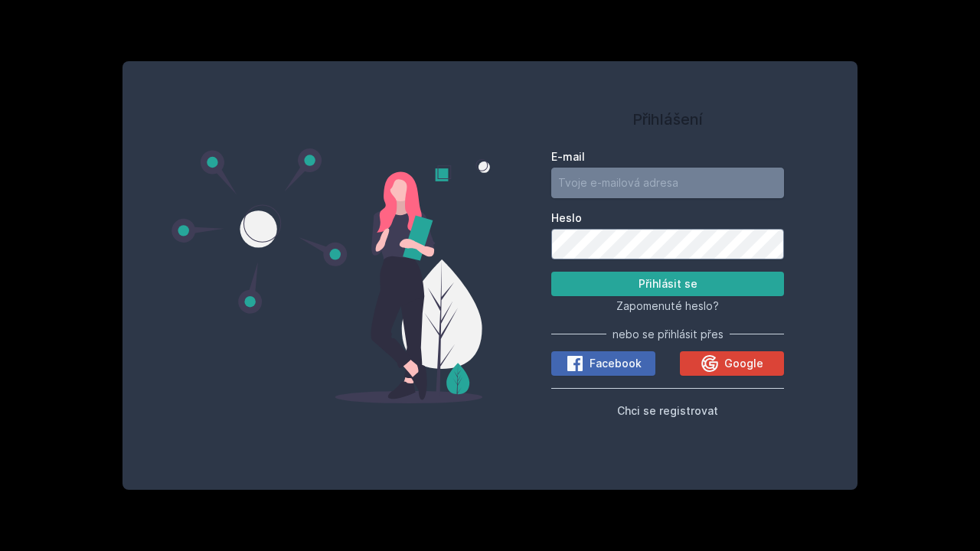 The height and width of the screenshot is (551, 980). I want to click on button: Přihlásit se, so click(667, 284).